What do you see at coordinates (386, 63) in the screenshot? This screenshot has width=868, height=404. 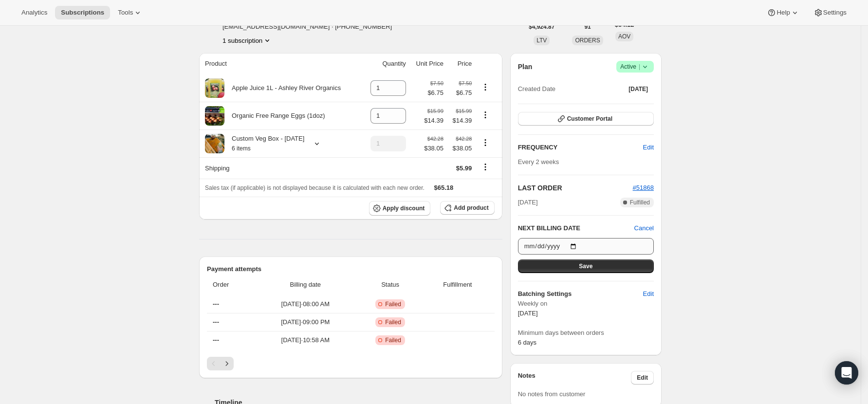 I see `th: Quantity` at bounding box center [386, 63].